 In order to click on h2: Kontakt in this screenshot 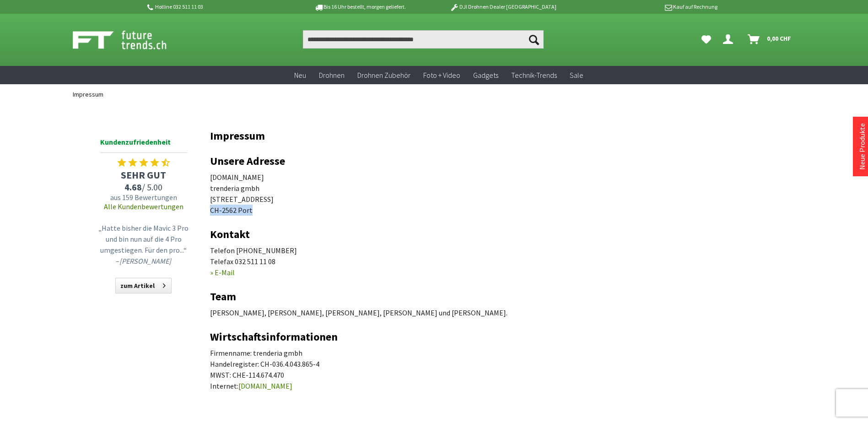, I will do `click(494, 235)`.